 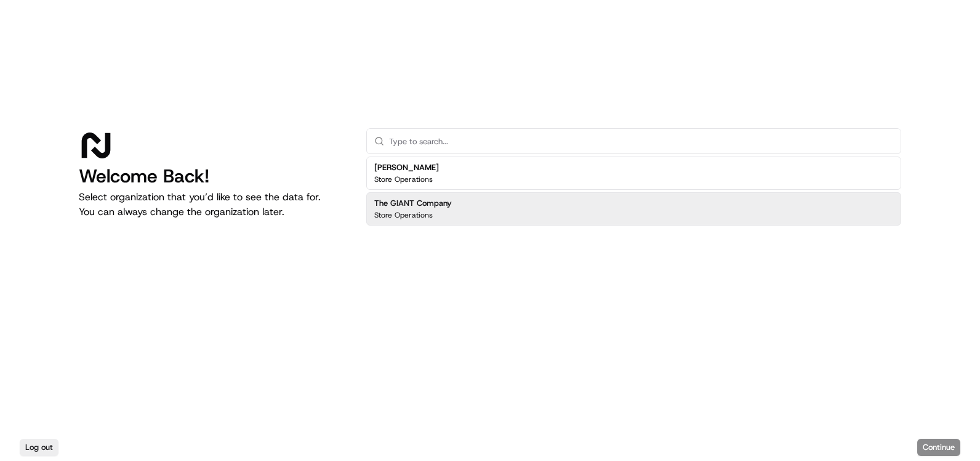 I want to click on p: Select organization that you’d like to see the data for. You can always change the organization l..., so click(x=212, y=204).